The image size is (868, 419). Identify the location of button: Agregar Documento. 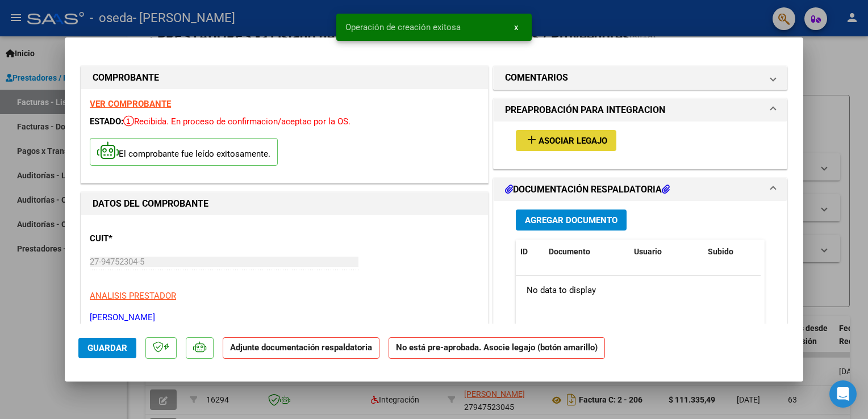
(571, 219).